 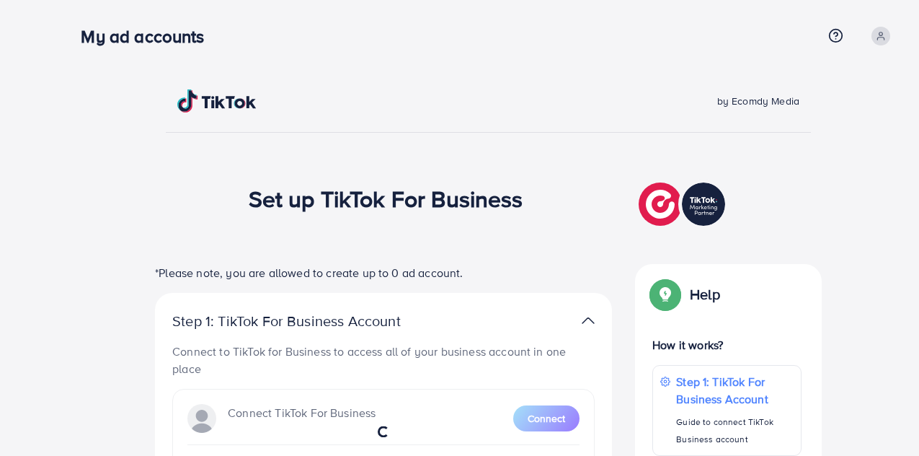 I want to click on p: *Please note, you are allowed to create up to 0 ad account., so click(x=384, y=273).